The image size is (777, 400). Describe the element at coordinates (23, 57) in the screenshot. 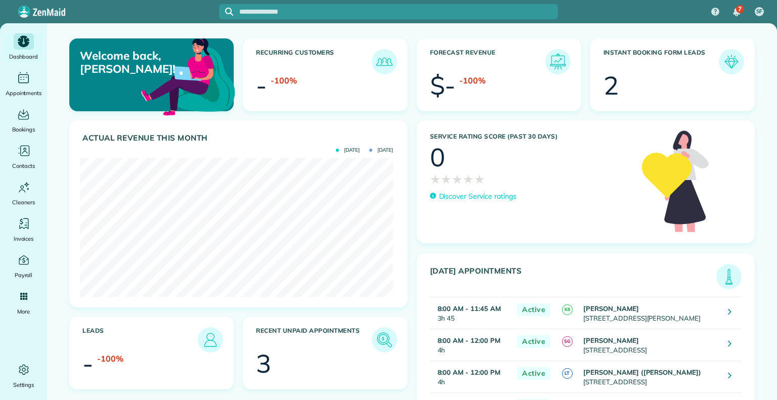

I see `span: Dashboard` at that location.